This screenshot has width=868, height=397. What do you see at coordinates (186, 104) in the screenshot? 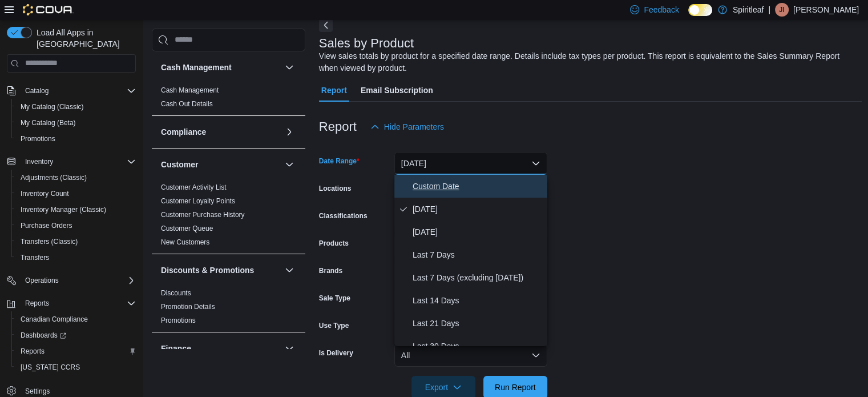
I see `a: Cash Out Details` at bounding box center [186, 104].